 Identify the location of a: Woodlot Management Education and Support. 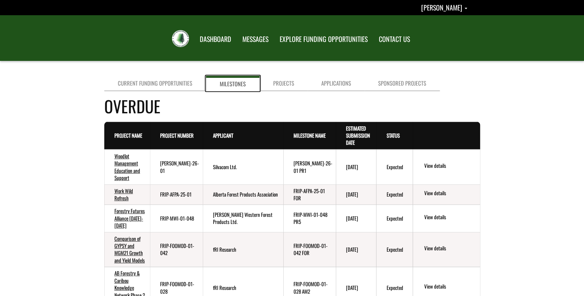
(127, 167).